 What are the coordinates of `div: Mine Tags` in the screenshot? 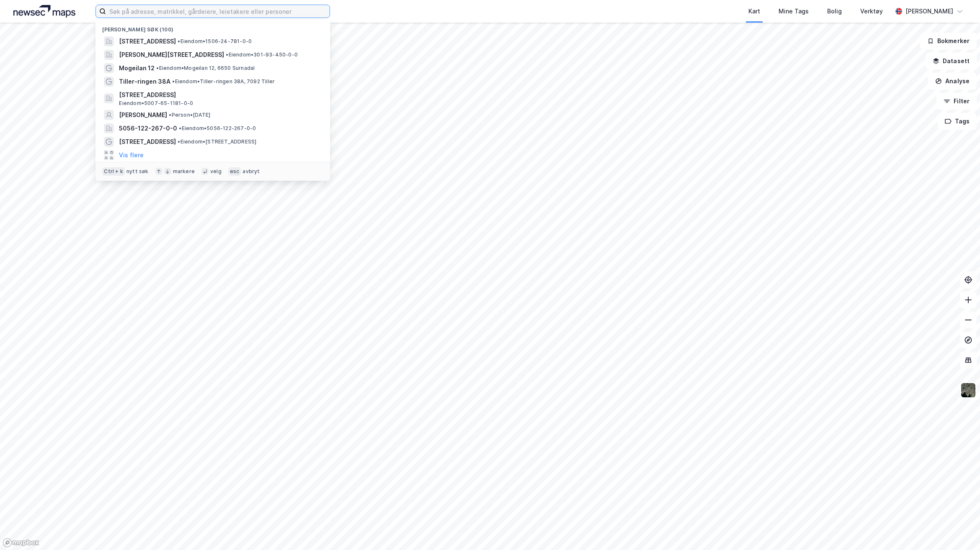 It's located at (793, 11).